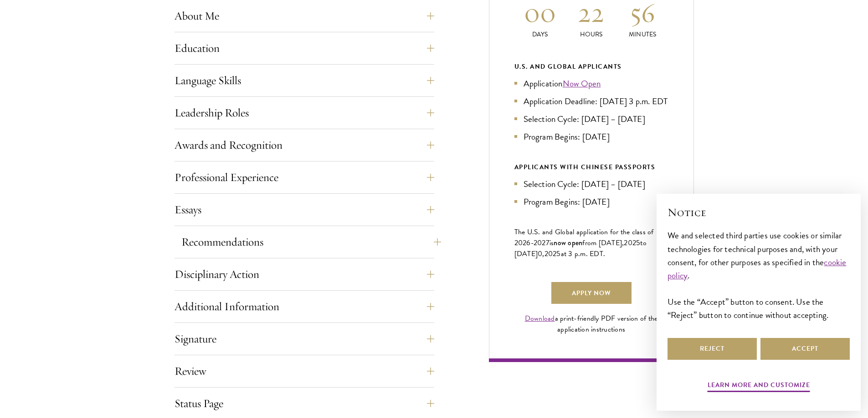 This screenshot has width=868, height=418. Describe the element at coordinates (591, 34) in the screenshot. I see `p: Hours` at that location.